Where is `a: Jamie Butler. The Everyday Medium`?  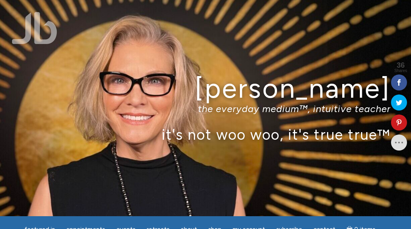 a: Jamie Butler. The Everyday Medium is located at coordinates (34, 28).